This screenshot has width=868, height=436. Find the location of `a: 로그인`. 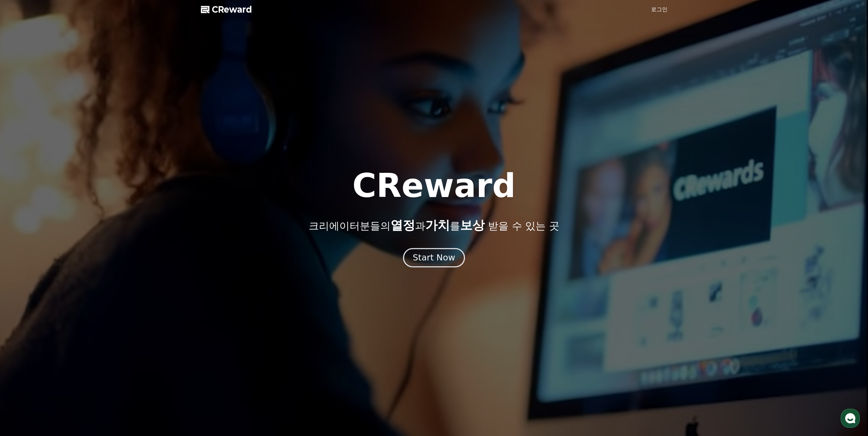

a: 로그인 is located at coordinates (659, 10).